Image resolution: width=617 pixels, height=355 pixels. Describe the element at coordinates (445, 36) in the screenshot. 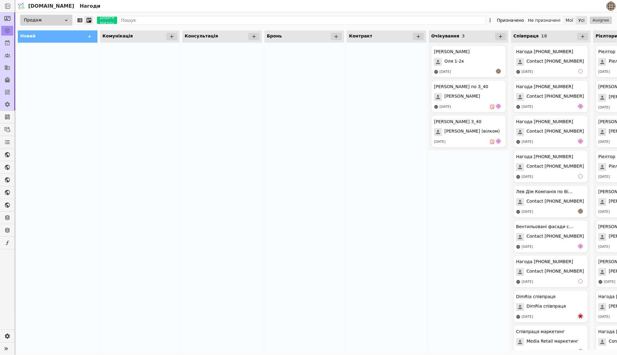

I see `span: Очікування` at that location.